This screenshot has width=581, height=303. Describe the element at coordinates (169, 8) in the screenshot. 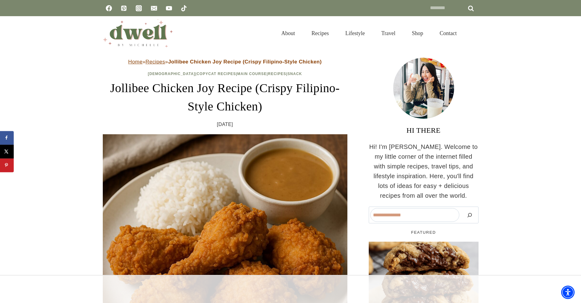

I see `a: YouTube` at that location.